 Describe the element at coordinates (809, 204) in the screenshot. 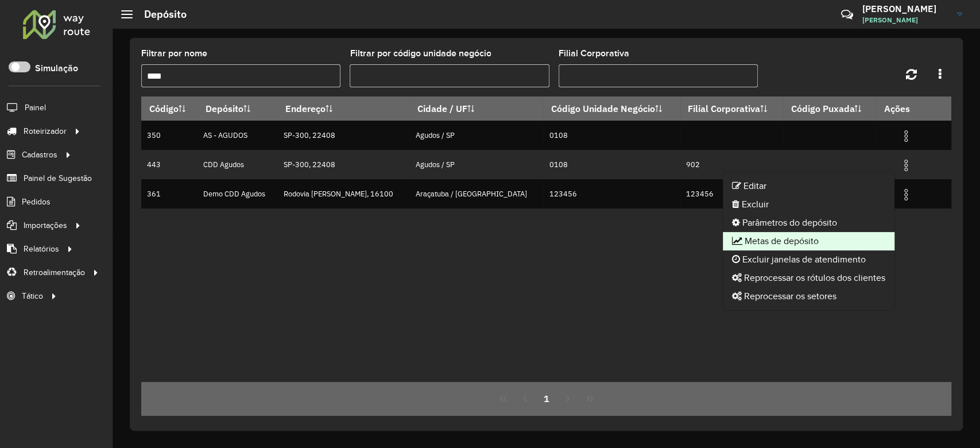

I see `li: Excluir` at that location.